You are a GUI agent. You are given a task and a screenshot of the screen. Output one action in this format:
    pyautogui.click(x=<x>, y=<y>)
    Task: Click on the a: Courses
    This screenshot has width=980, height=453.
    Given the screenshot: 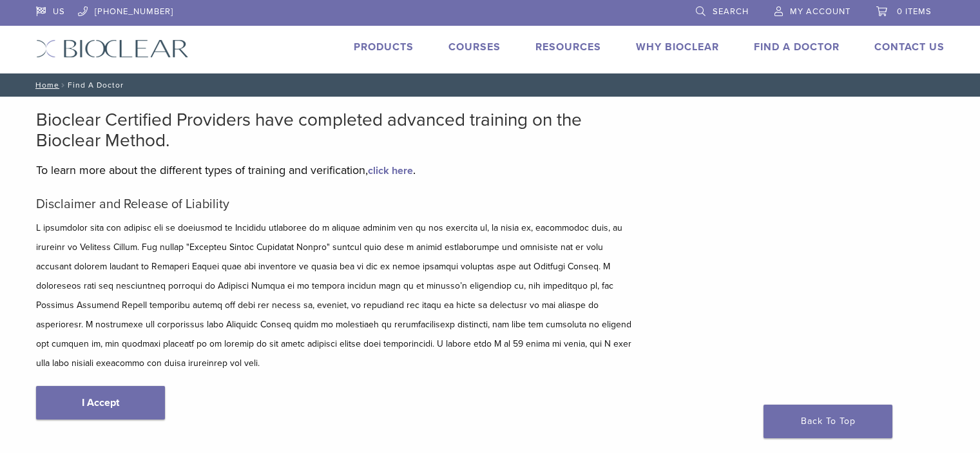 What is the action you would take?
    pyautogui.click(x=474, y=47)
    